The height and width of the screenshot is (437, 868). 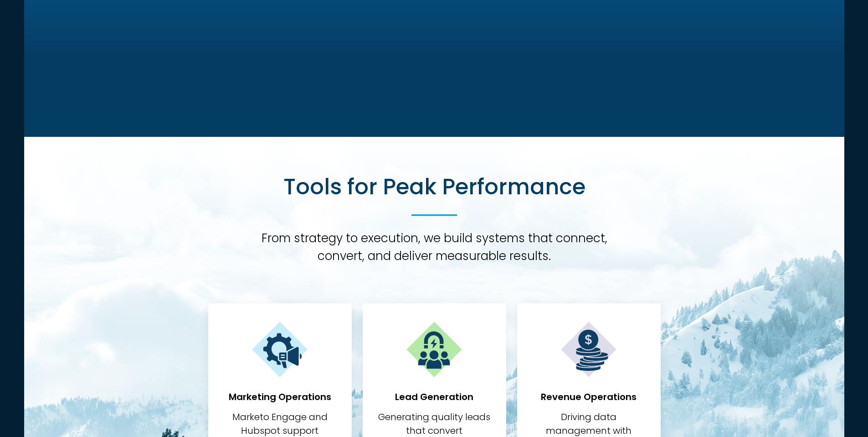 I want to click on h3: From strategy to execution, we build systems that connect, convert, and deliver measurable results., so click(x=434, y=247).